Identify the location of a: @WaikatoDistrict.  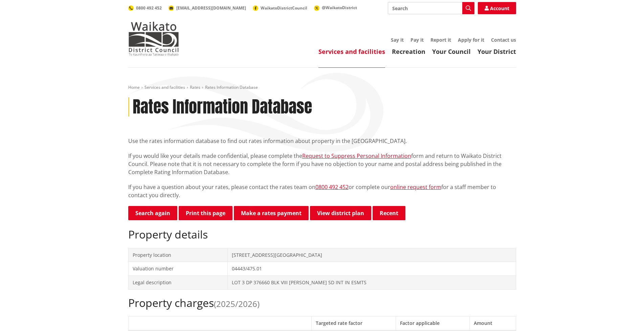
(335, 8).